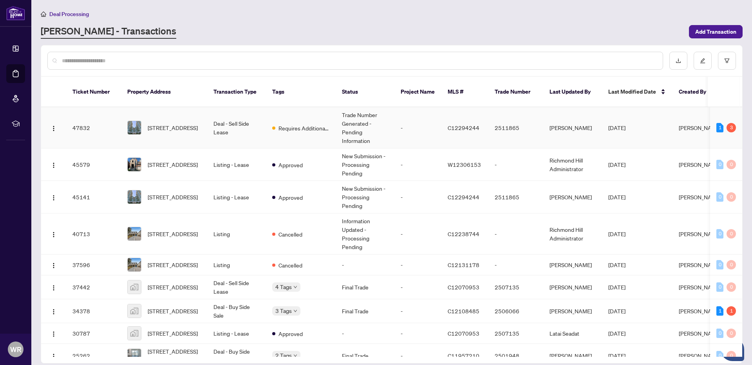 The width and height of the screenshot is (752, 365). Describe the element at coordinates (727, 61) in the screenshot. I see `button: filter` at that location.